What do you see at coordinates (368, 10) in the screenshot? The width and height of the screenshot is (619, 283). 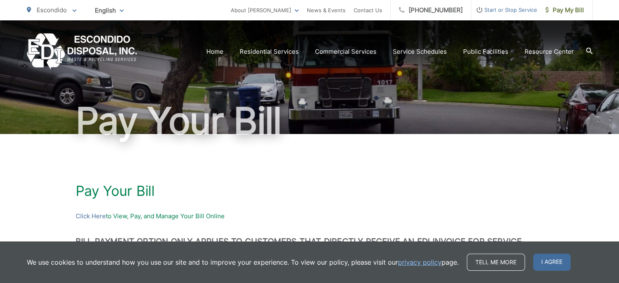 I see `a: Contact Us` at bounding box center [368, 10].